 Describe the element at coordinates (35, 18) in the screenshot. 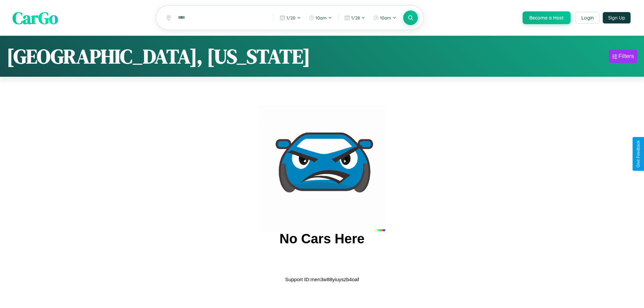

I see `span: CarGo` at that location.